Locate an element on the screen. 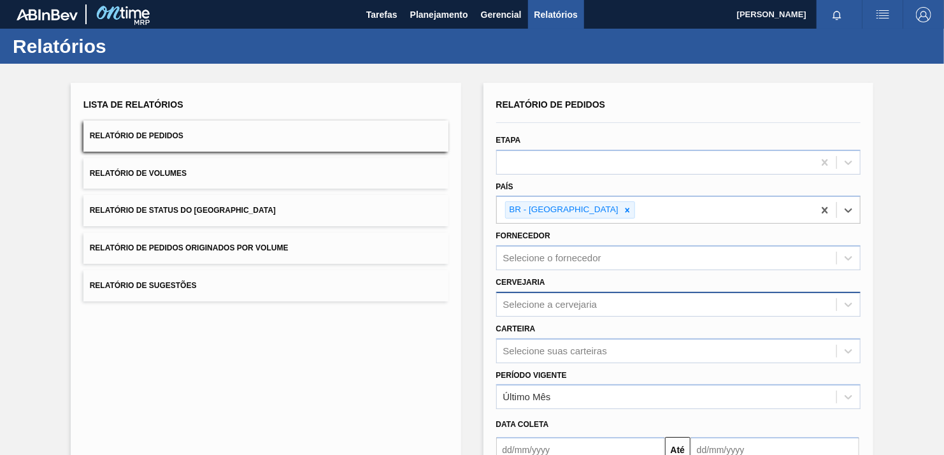 This screenshot has height=455, width=944. h1: Relatórios is located at coordinates (126, 46).